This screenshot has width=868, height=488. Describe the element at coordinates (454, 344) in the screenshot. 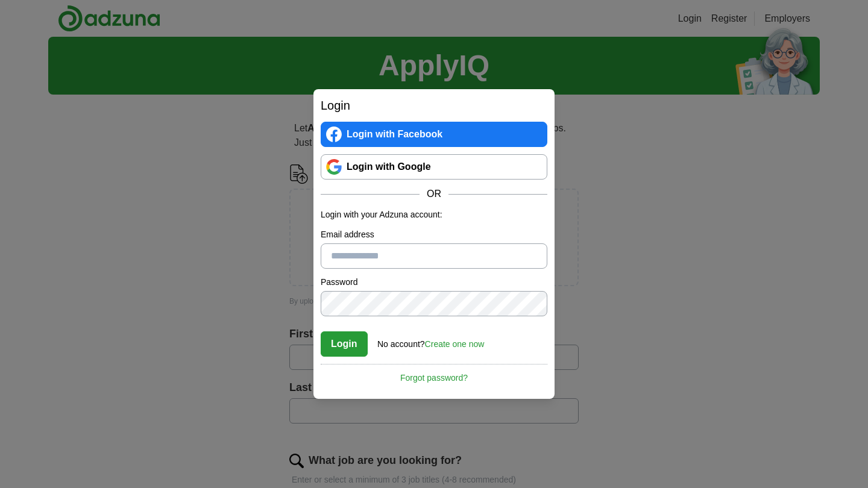

I see `a: Create one now` at that location.